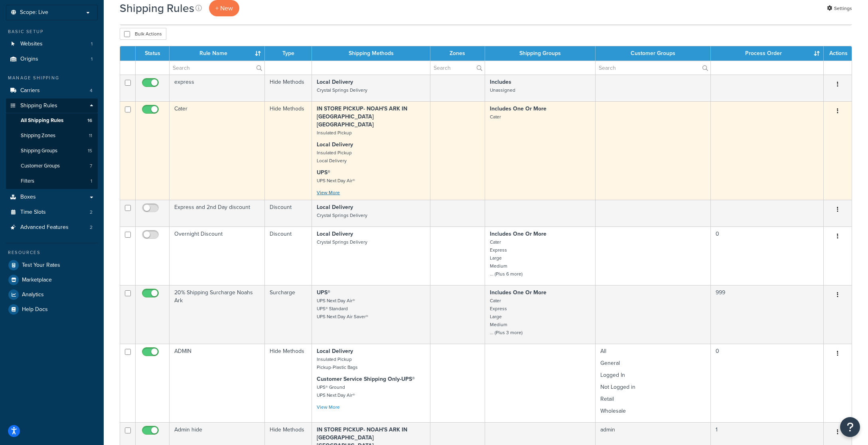 Image resolution: width=868 pixels, height=445 pixels. I want to click on span: Customer Groups, so click(40, 166).